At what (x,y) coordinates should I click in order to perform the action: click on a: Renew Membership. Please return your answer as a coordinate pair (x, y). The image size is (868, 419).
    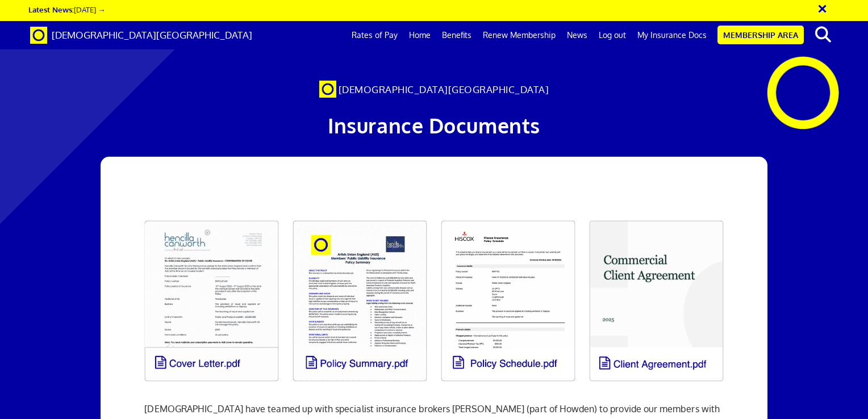
    Looking at the image, I should click on (519, 35).